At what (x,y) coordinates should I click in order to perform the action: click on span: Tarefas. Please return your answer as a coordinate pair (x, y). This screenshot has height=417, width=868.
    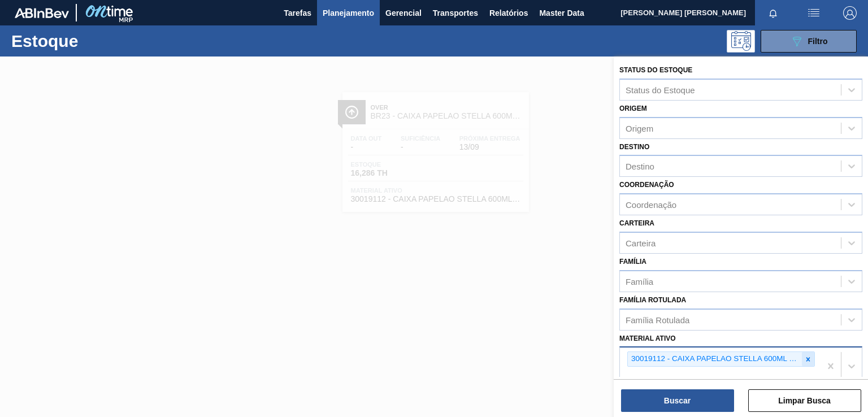
    Looking at the image, I should click on (297, 13).